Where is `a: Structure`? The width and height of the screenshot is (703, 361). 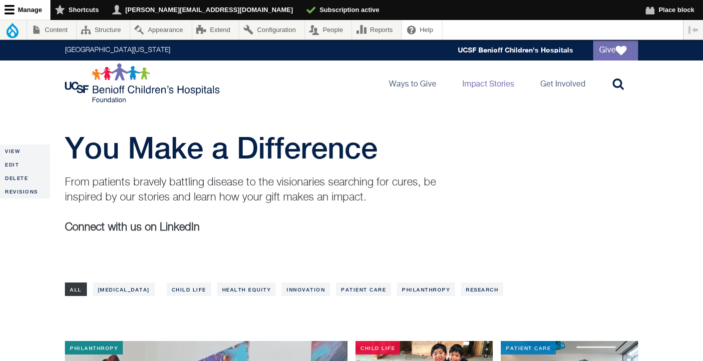 a: Structure is located at coordinates (103, 29).